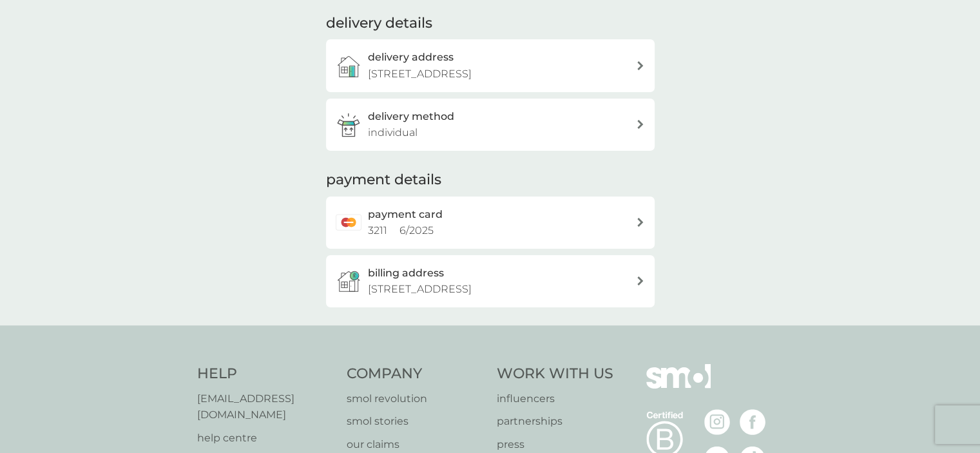 The image size is (980, 453). Describe the element at coordinates (415, 444) in the screenshot. I see `a: our claims` at that location.